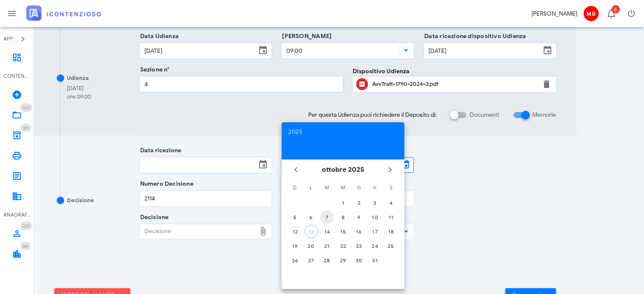  Describe the element at coordinates (375, 202) in the screenshot. I see `button: 3` at that location.